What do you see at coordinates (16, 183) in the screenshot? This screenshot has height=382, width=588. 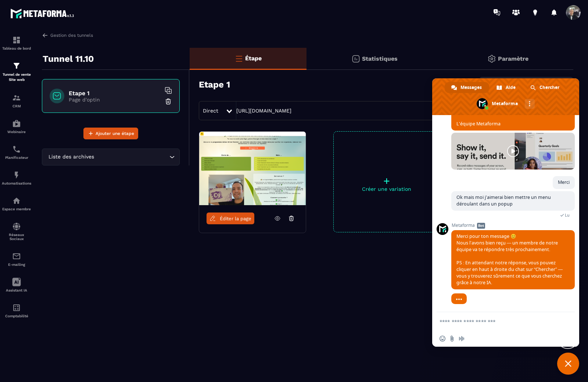 I see `p: Automatisations` at bounding box center [16, 183].